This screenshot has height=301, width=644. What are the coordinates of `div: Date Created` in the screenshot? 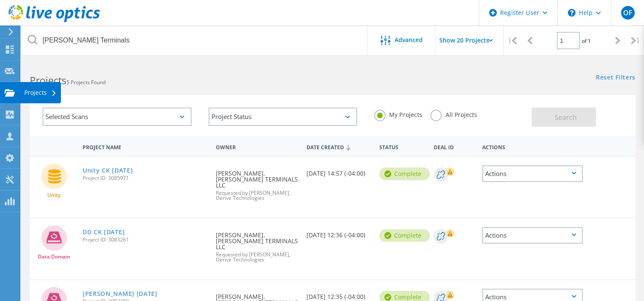 It's located at (338, 147).